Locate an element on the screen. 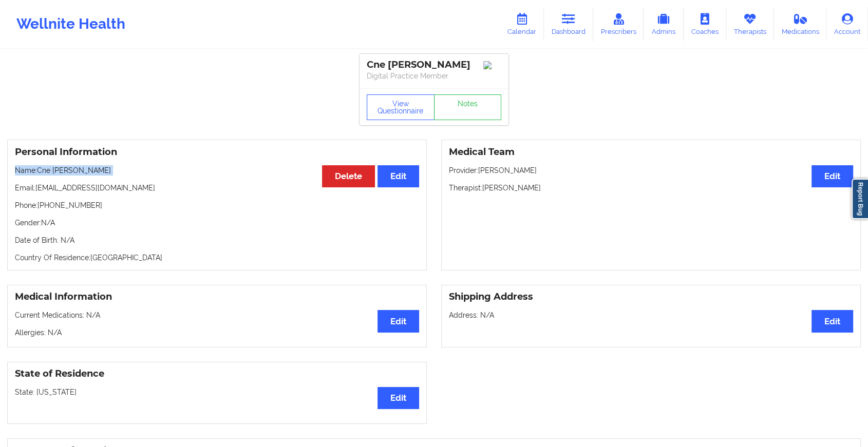 This screenshot has height=447, width=868. a: Therapists is located at coordinates (750, 25).